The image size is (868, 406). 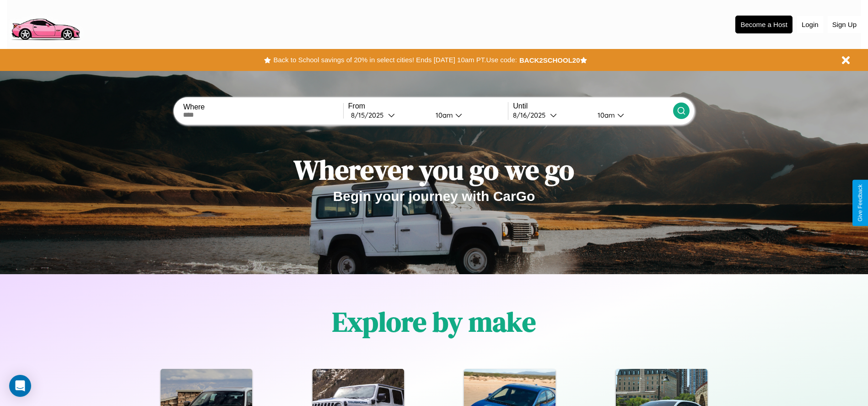 I want to click on button: Login, so click(x=810, y=24).